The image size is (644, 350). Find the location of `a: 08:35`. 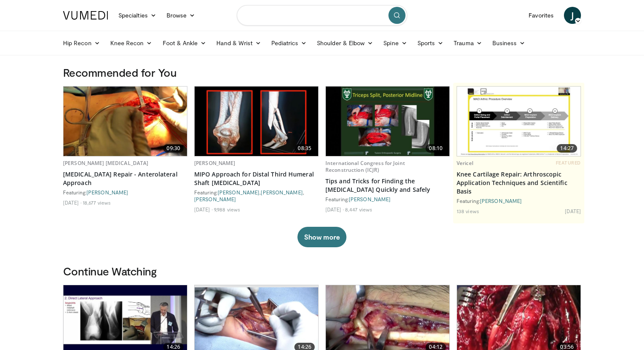

a: 08:35 is located at coordinates (257, 121).